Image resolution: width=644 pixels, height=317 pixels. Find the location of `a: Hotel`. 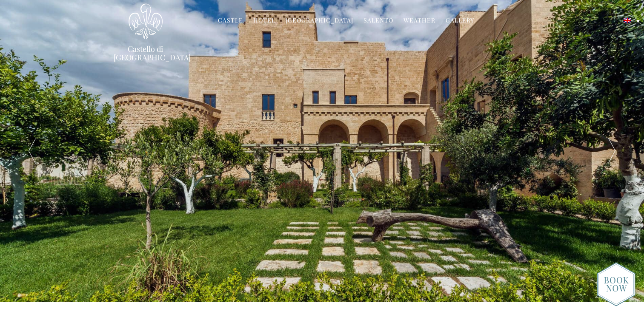

a: Hotel is located at coordinates (265, 21).